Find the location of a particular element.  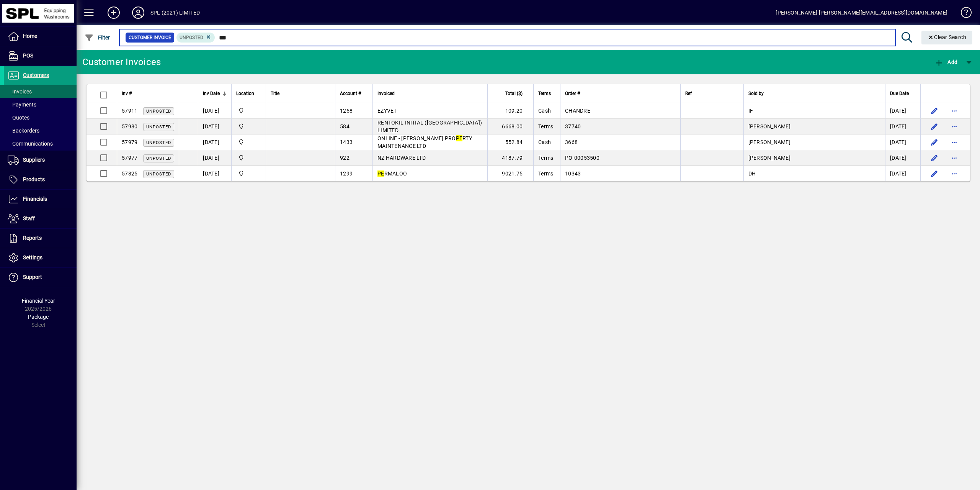

span: CHANDRE is located at coordinates (578, 111).